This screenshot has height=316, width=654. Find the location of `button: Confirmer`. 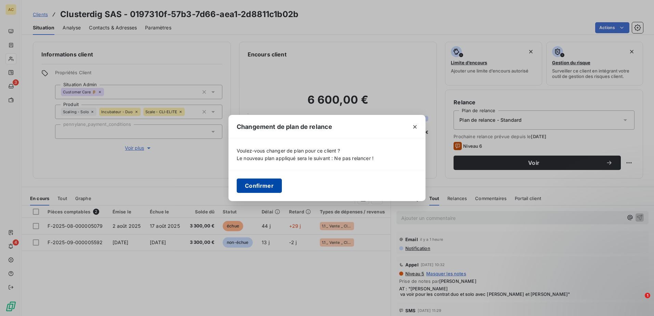

button: Confirmer is located at coordinates (259, 186).